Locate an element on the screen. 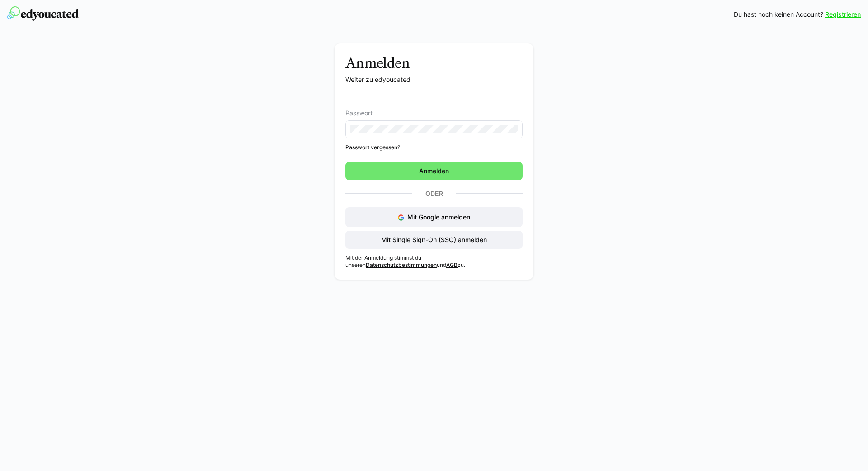 The height and width of the screenshot is (471, 868). p: Weiter zu edyoucated is located at coordinates (434, 80).